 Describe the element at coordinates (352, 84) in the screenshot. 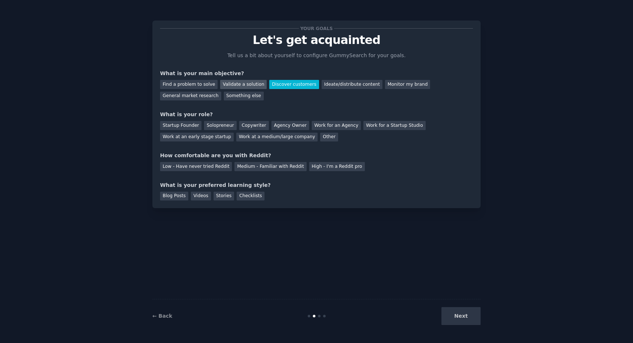

I see `div: Ideate/distribute content` at that location.